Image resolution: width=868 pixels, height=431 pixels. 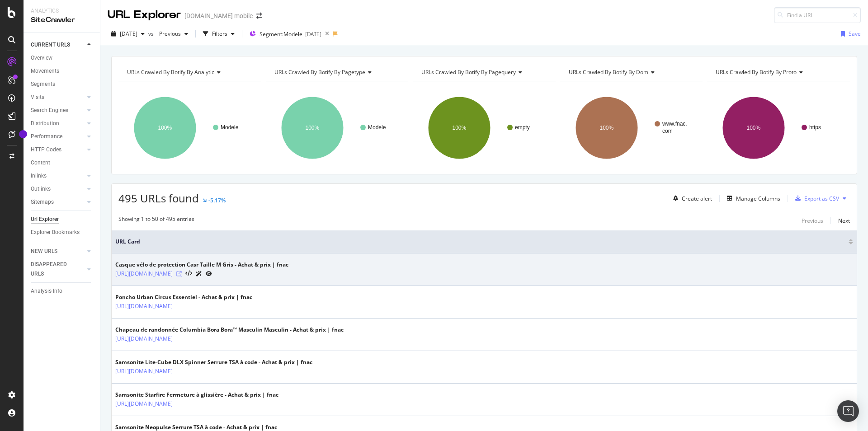 What do you see at coordinates (50, 45) in the screenshot?
I see `div: CURRENT URLS` at bounding box center [50, 45].